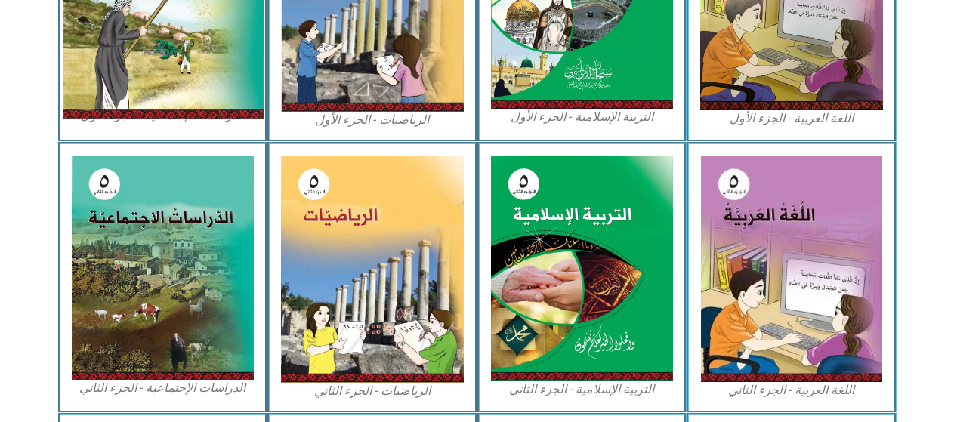 The image size is (954, 422). I want to click on figcaption: اللغة العربية - الجزء الثاني, so click(792, 391).